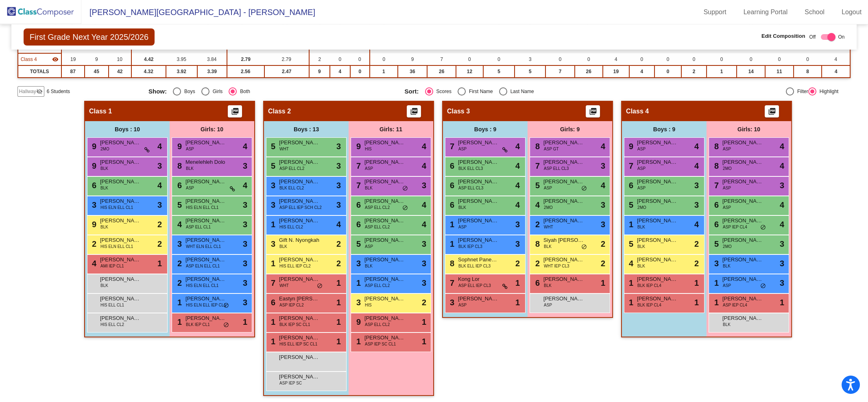 The image size is (868, 402). What do you see at coordinates (202, 207) in the screenshot?
I see `span: HIS ELN ELL CL1` at bounding box center [202, 207].